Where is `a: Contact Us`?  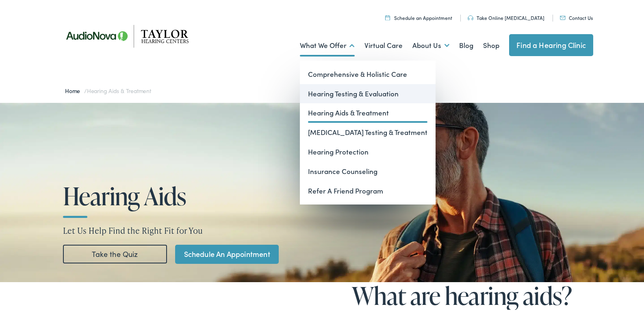 a: Contact Us is located at coordinates (577, 16).